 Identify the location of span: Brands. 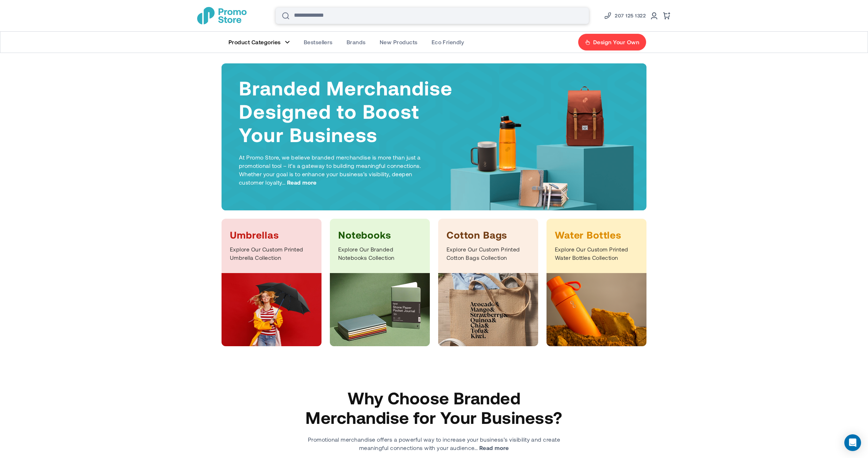
(356, 43).